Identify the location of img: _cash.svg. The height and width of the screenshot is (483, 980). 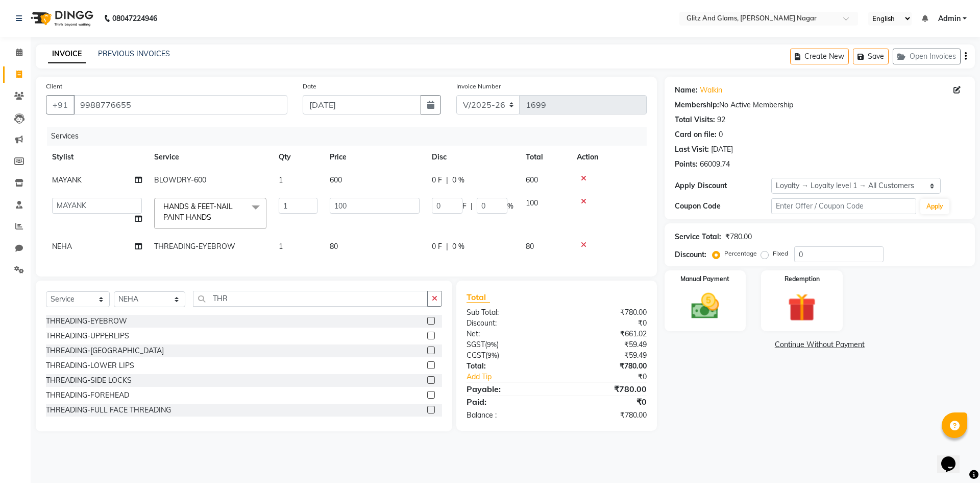
(705, 306).